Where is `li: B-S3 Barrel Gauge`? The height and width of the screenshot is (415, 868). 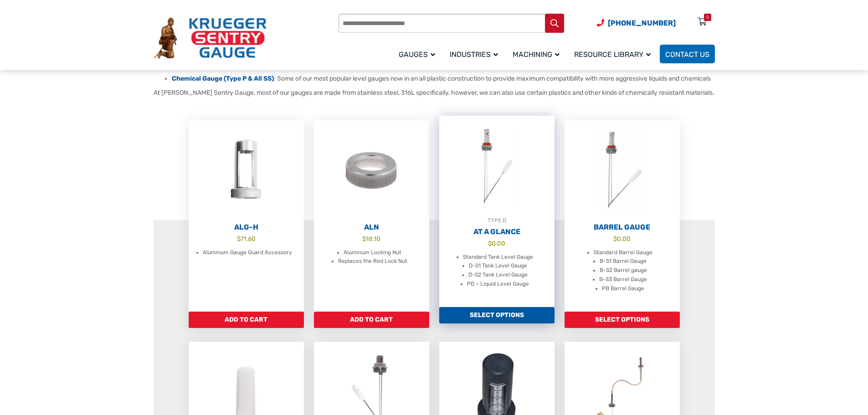 li: B-S3 Barrel Gauge is located at coordinates (623, 280).